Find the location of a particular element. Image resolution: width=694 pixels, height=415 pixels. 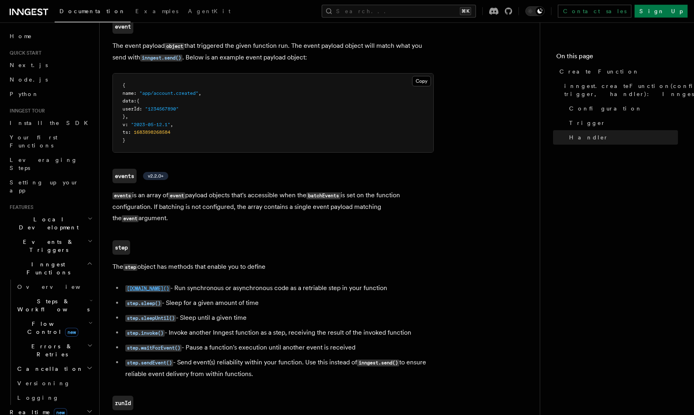

a: Trigger is located at coordinates (622, 123).